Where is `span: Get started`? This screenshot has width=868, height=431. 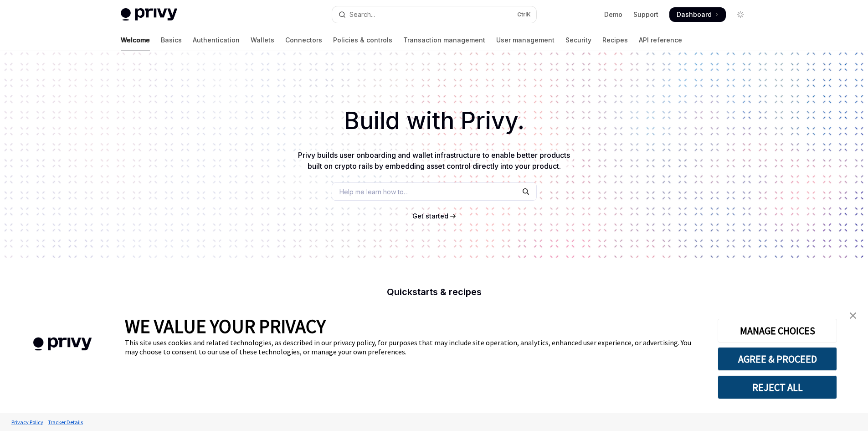
span: Get started is located at coordinates (430, 216).